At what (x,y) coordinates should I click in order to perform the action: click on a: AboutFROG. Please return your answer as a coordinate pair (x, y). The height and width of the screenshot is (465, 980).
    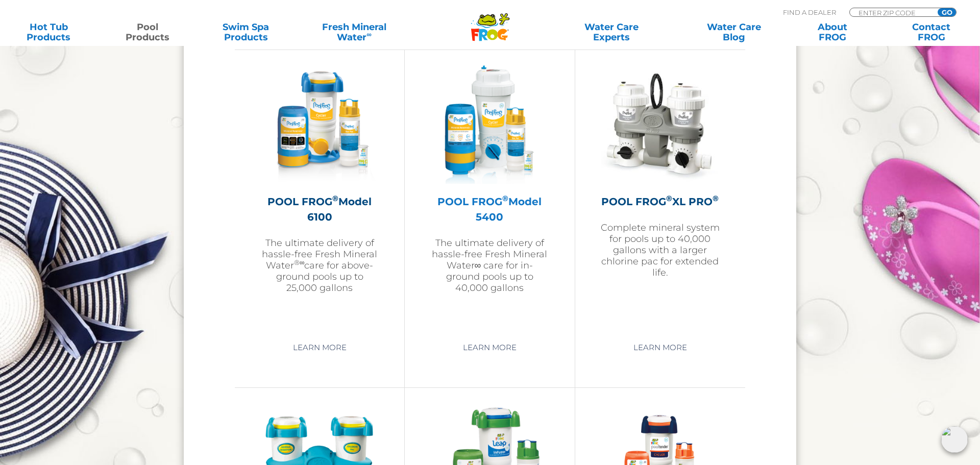
    Looking at the image, I should click on (833, 32).